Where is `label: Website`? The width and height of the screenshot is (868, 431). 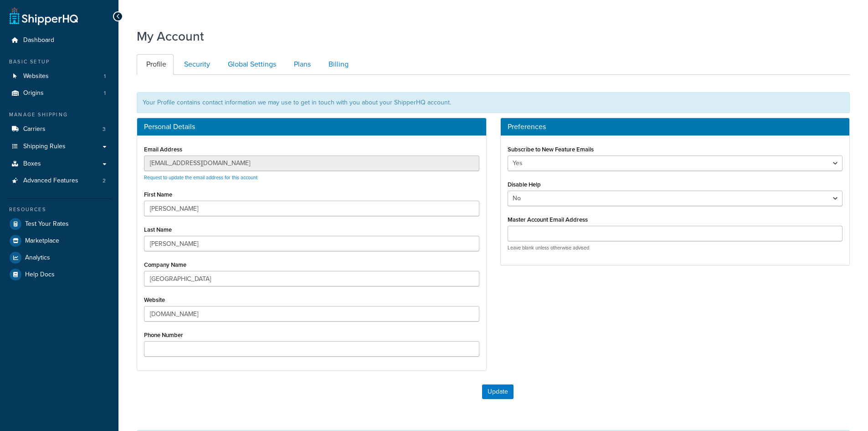 label: Website is located at coordinates (154, 300).